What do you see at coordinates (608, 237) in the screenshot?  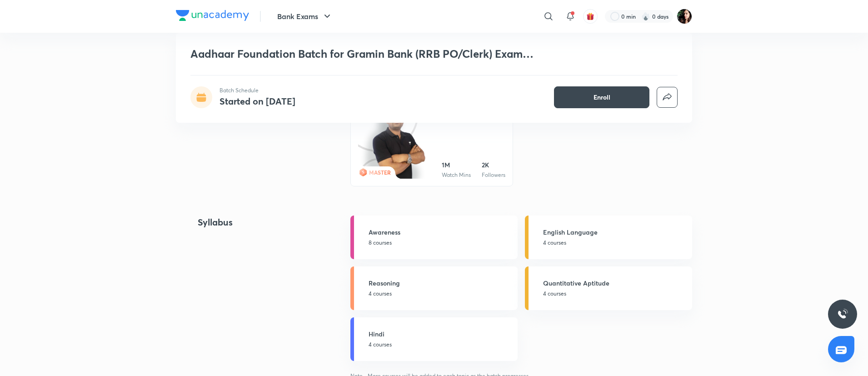 I see `a: English Language4 courses` at bounding box center [608, 237].